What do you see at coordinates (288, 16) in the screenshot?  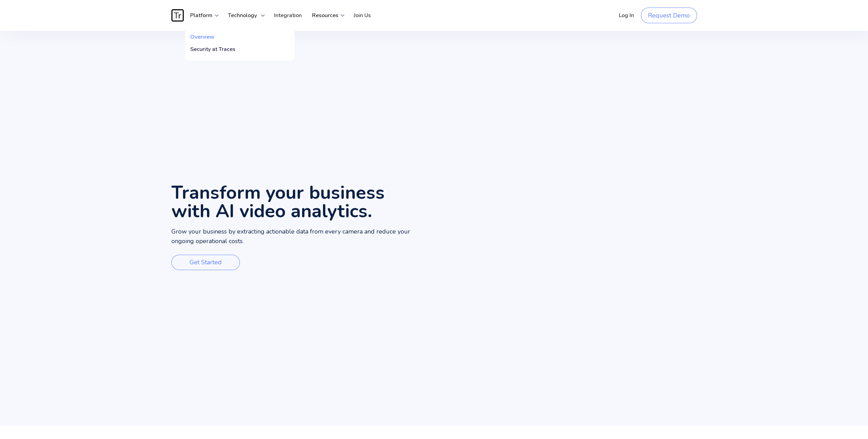 I see `a: Integration` at bounding box center [288, 16].